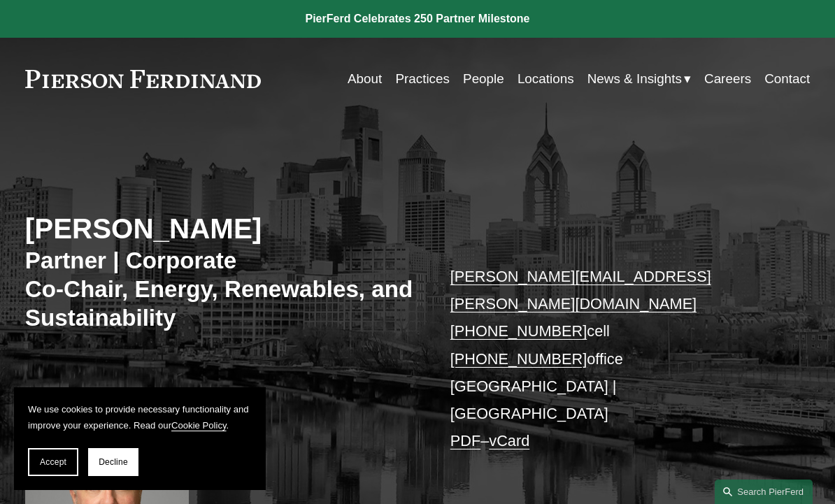 The width and height of the screenshot is (835, 504). I want to click on a: PDF, so click(465, 440).